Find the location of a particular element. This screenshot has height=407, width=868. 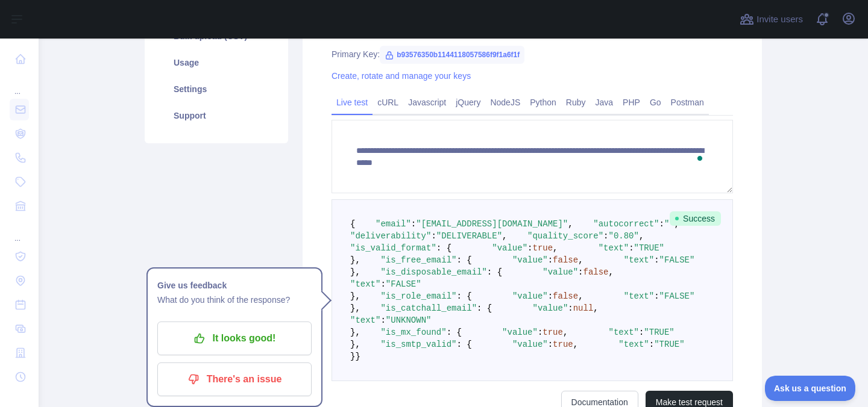

span: "is_catchall_email" is located at coordinates (428, 309).